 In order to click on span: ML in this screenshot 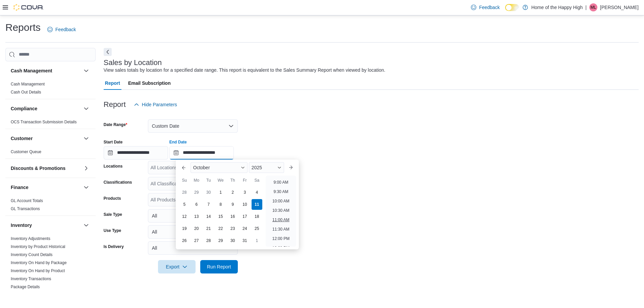, I will do `click(594, 8)`.